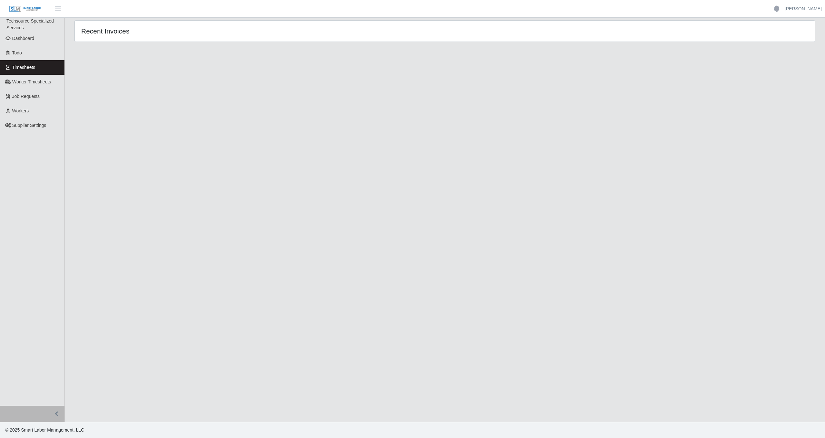  I want to click on span: Techsource Specialized Services, so click(30, 24).